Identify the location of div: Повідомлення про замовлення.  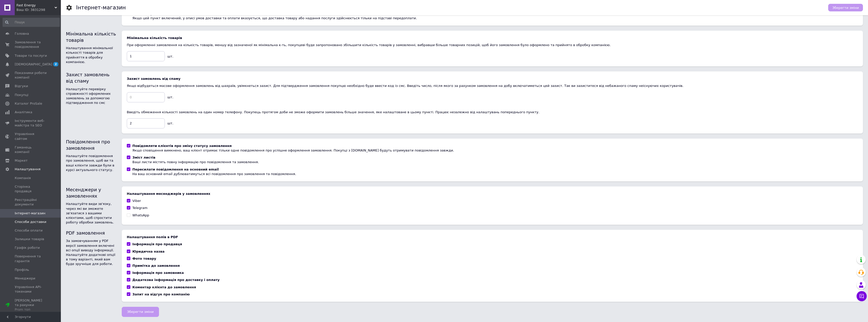
(92, 145).